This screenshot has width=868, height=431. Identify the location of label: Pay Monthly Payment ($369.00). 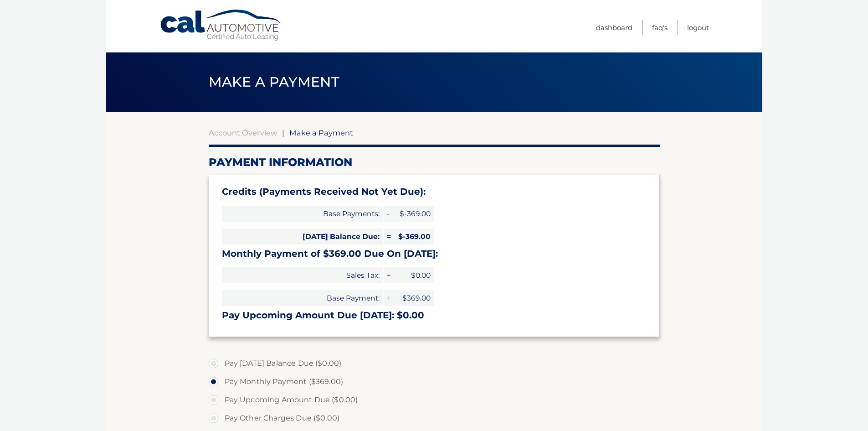
(434, 382).